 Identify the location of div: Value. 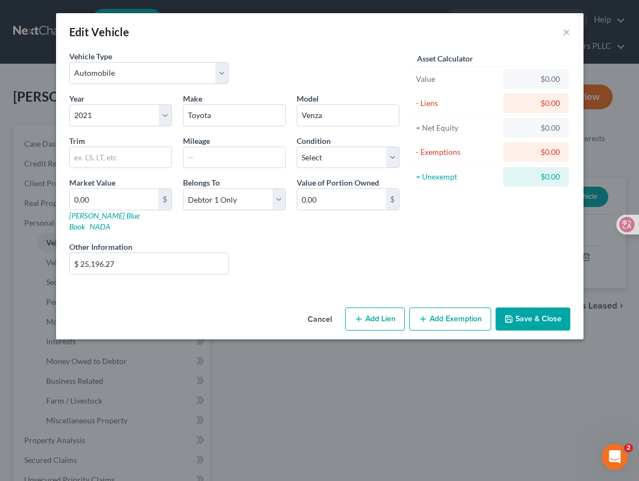
(457, 79).